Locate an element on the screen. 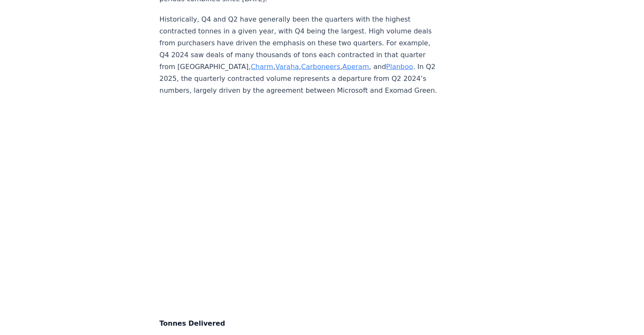 Image resolution: width=644 pixels, height=335 pixels. a: Carboneers is located at coordinates (321, 67).